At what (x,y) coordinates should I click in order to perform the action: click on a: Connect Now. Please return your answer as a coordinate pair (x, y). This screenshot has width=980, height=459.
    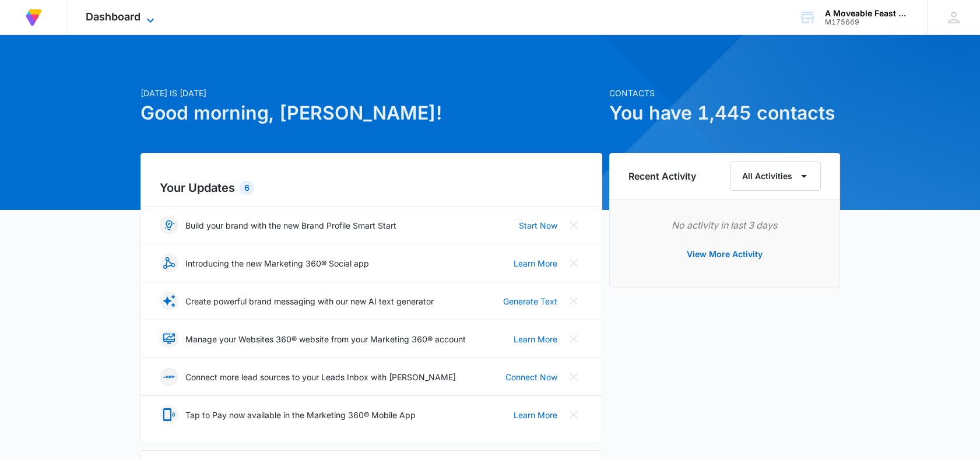
    Looking at the image, I should click on (531, 377).